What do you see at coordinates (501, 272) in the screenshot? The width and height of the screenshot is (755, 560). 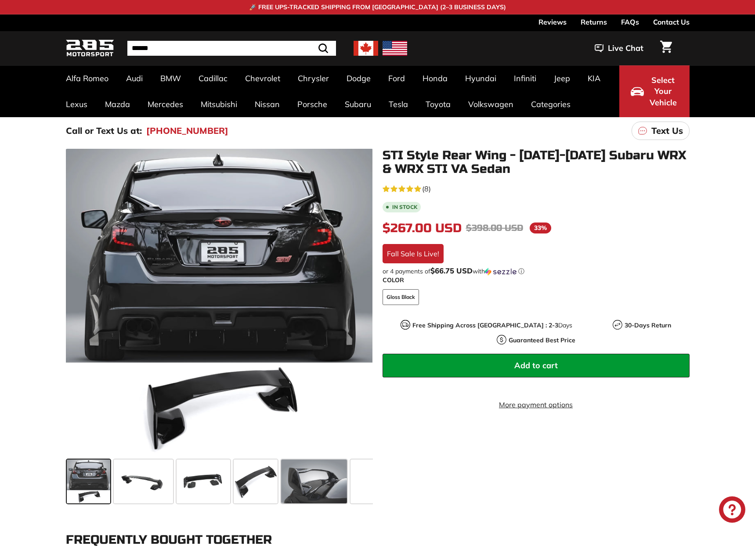 I see `img: Sezzle` at bounding box center [501, 272].